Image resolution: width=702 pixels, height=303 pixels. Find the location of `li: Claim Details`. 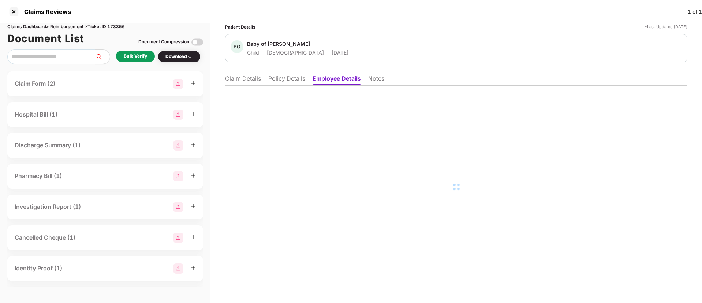

li: Claim Details is located at coordinates (243, 80).